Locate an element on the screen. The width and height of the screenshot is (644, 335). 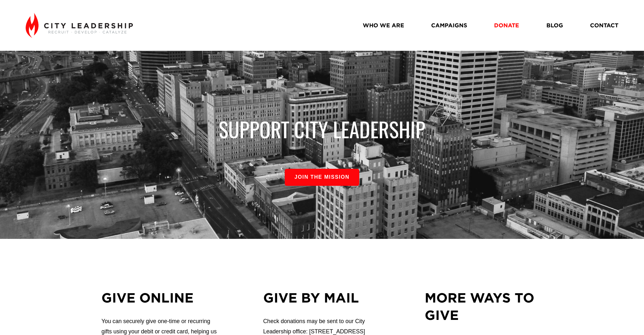
a: join the mission is located at coordinates (322, 177).